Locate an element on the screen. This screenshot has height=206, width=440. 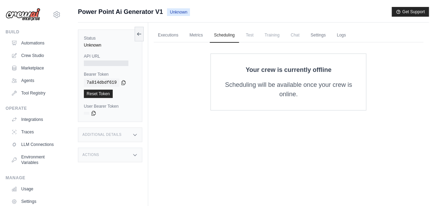
p: Scheduling will be available once your crew is online. is located at coordinates (289, 90).